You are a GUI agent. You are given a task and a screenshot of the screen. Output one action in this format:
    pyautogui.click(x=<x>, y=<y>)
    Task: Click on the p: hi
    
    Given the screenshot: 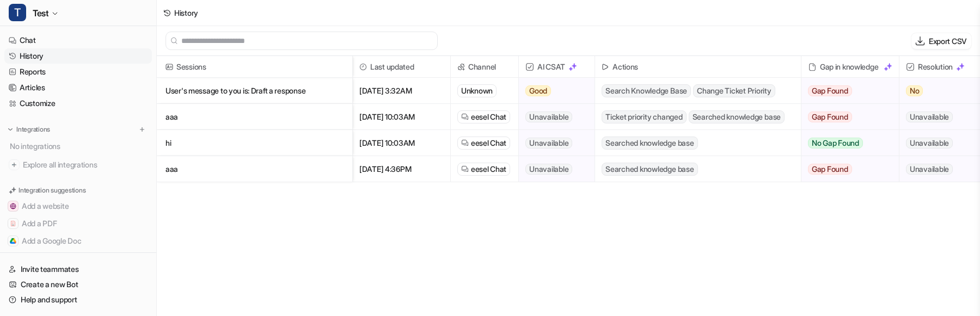 What is the action you would take?
    pyautogui.click(x=254, y=143)
    